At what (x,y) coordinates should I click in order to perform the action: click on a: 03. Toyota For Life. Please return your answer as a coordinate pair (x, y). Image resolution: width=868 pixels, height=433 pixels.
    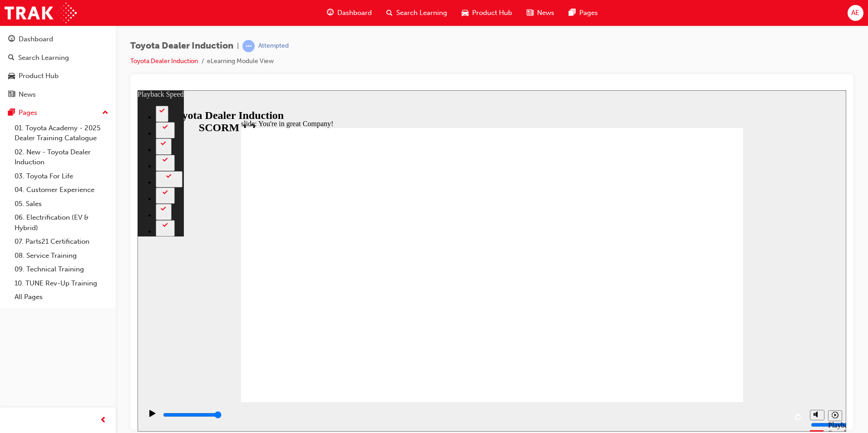
    Looking at the image, I should click on (61, 176).